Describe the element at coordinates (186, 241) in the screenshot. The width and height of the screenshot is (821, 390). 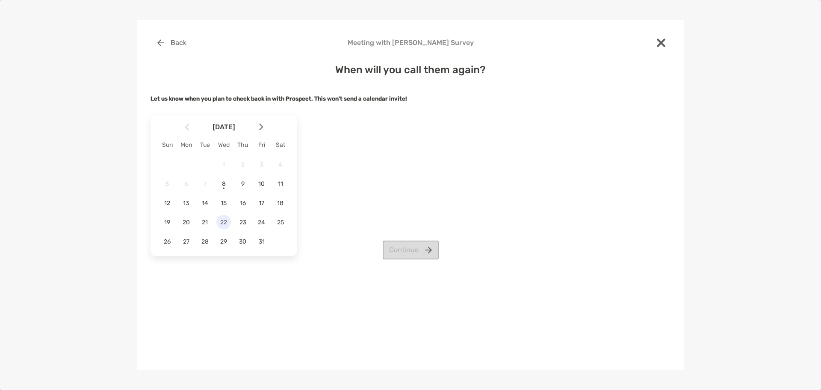
I see `span: 27` at that location.